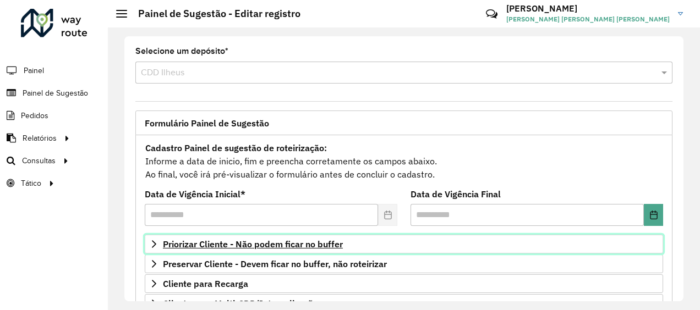  What do you see at coordinates (455, 194) in the screenshot?
I see `label: Data de Vigência Final` at bounding box center [455, 194].